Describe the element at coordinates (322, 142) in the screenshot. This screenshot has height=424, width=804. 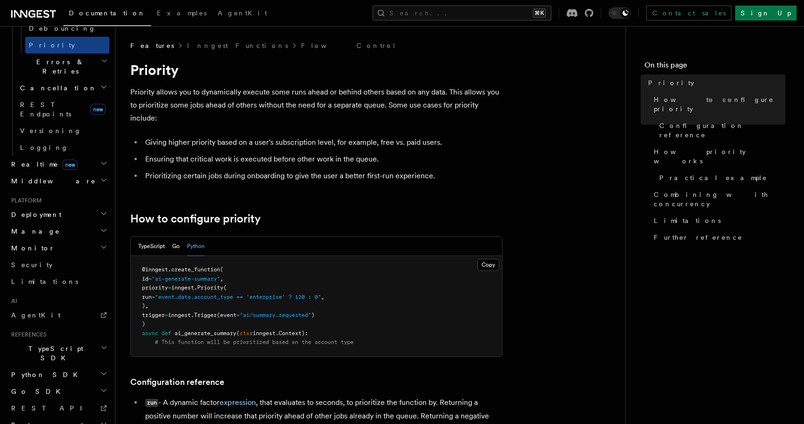
I see `li: Giving higher priority based on a user's subscription level, for example, free vs. paid users.` at that location.